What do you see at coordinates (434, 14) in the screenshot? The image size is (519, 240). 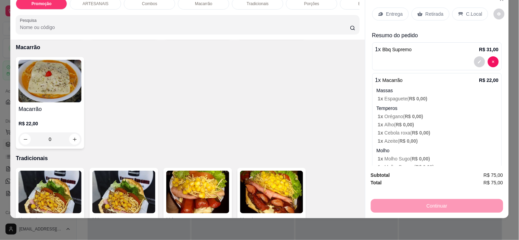 I see `p: Retirada` at bounding box center [434, 14].